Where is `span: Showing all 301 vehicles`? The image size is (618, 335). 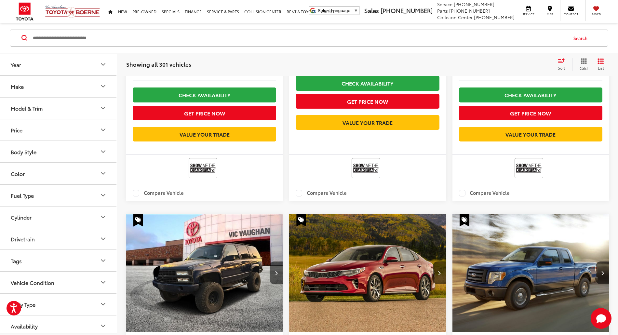 span: Showing all 301 vehicles is located at coordinates (159, 64).